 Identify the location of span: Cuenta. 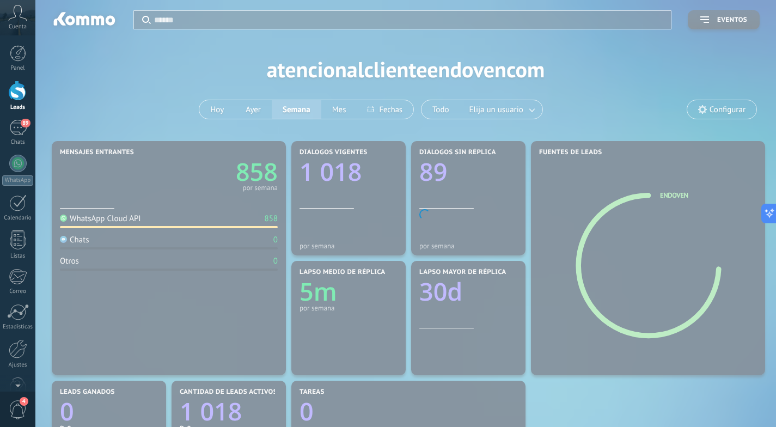
(17, 27).